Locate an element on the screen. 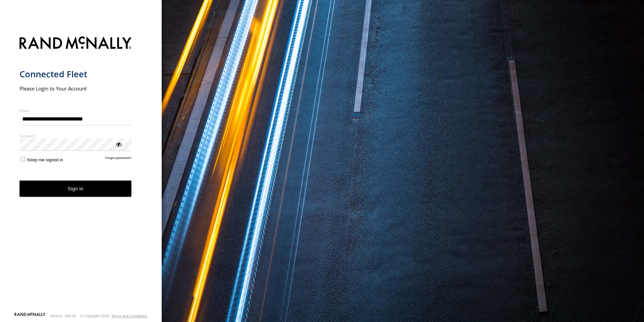 The width and height of the screenshot is (644, 322). div: Version: 306.00 is located at coordinates (63, 316).